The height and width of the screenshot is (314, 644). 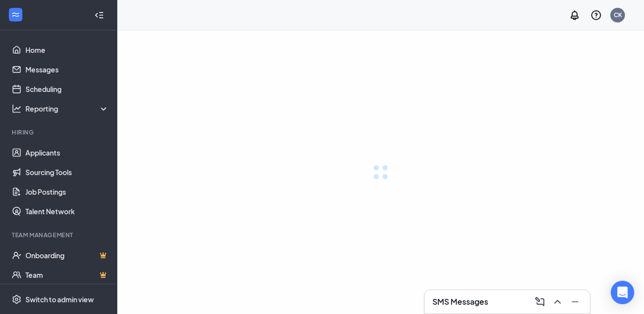 What do you see at coordinates (575, 302) in the screenshot?
I see `svg: Minimize` at bounding box center [575, 302].